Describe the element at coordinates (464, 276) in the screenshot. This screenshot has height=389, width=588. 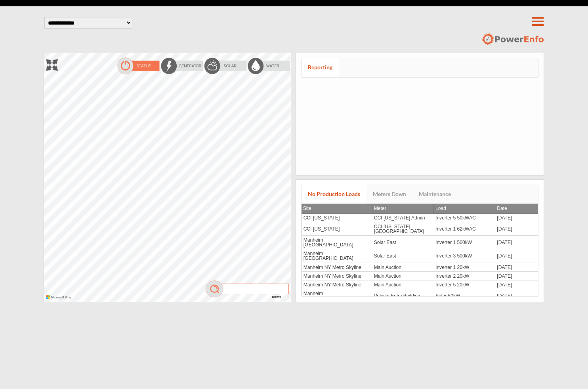
I see `td: Inverter 2 20kW` at that location.